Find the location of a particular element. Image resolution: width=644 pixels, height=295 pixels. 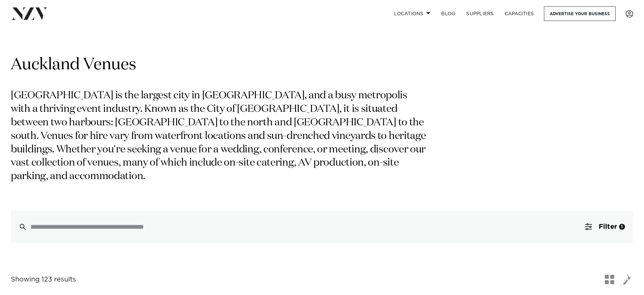

div: 1 is located at coordinates (622, 227).